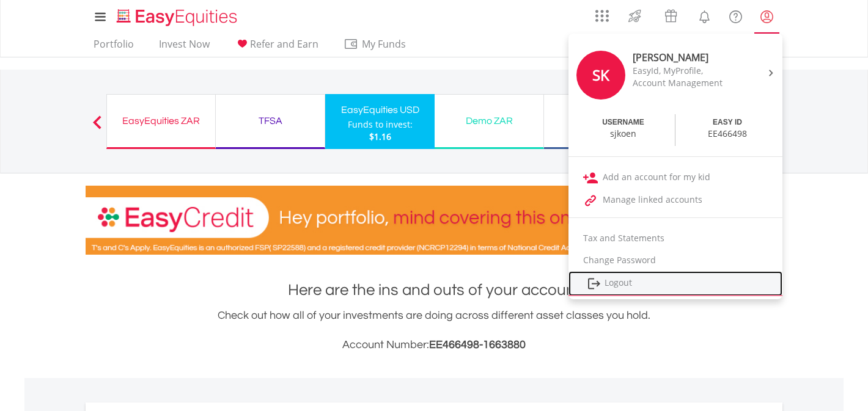 The height and width of the screenshot is (411, 868). I want to click on a: Manage linked accounts, so click(675, 200).